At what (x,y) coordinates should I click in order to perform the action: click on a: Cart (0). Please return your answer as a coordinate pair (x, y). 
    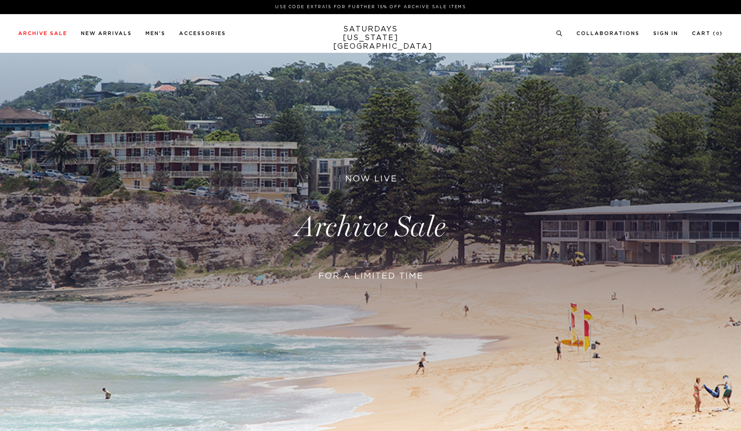
    Looking at the image, I should click on (707, 33).